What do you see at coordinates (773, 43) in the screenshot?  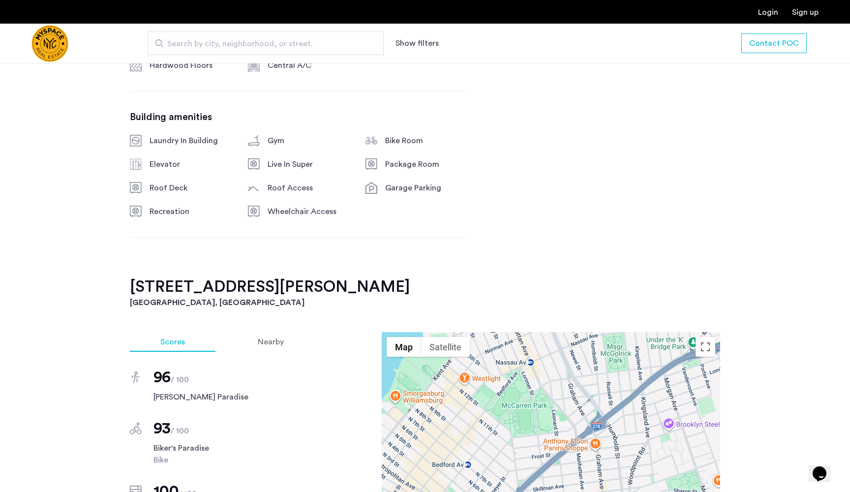 I see `button: button` at bounding box center [773, 43].